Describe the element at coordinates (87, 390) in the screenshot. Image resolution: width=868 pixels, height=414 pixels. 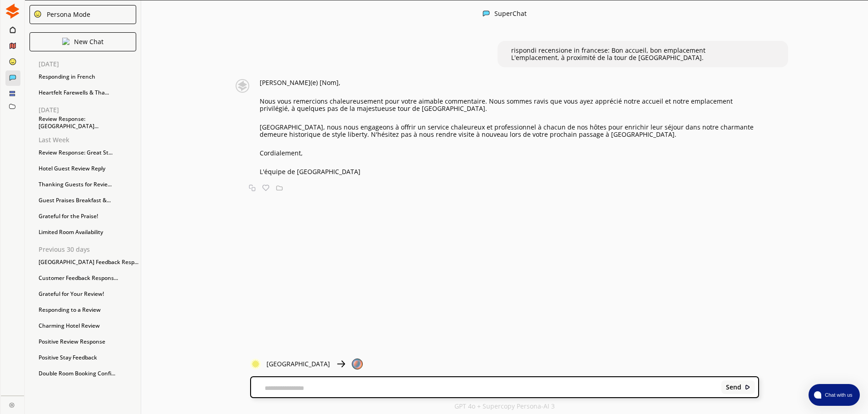
I see `div: Responding to Top Reviews` at that location.